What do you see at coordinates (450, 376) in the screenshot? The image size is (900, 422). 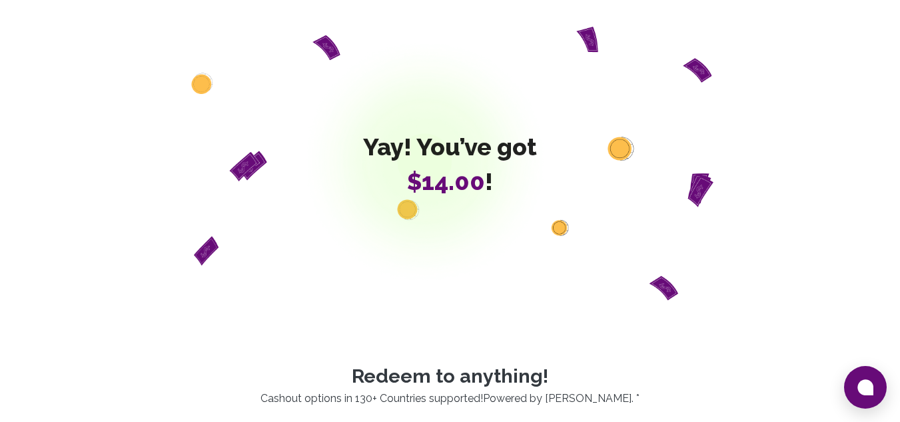 I see `p: Redeem to anything!` at bounding box center [450, 376].